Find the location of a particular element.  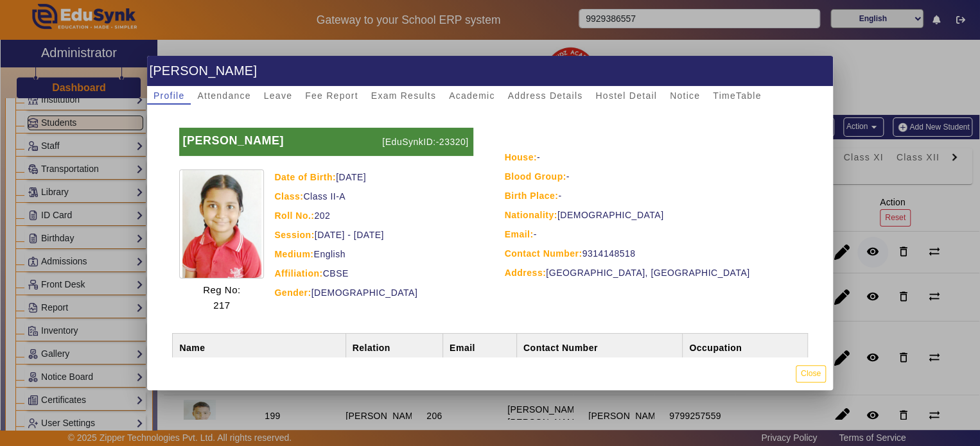

div: CBSE is located at coordinates (373, 273).